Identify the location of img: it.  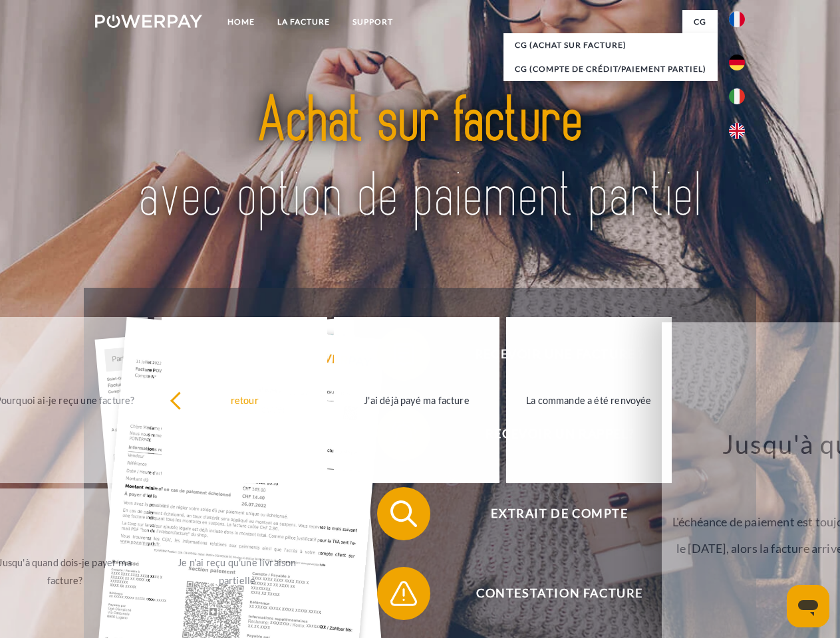
(737, 97).